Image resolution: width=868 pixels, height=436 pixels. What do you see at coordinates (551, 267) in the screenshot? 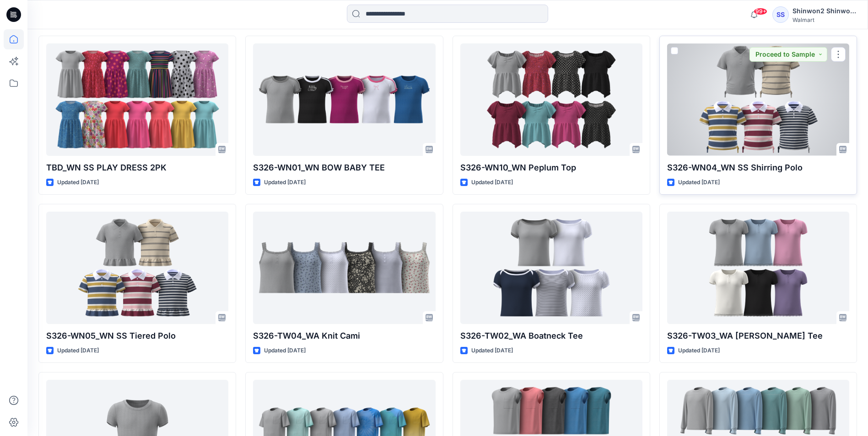
I see `a: S326-TW02_WA Boatneck Tee` at bounding box center [551, 267].